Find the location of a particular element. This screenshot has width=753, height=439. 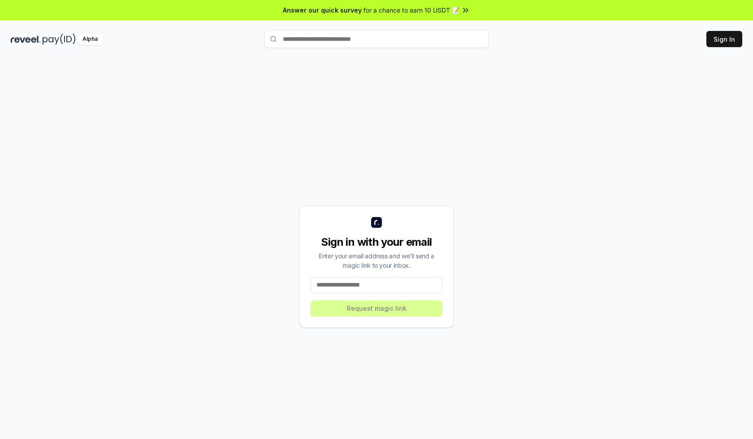

div: Sign in with your email is located at coordinates (376, 242).